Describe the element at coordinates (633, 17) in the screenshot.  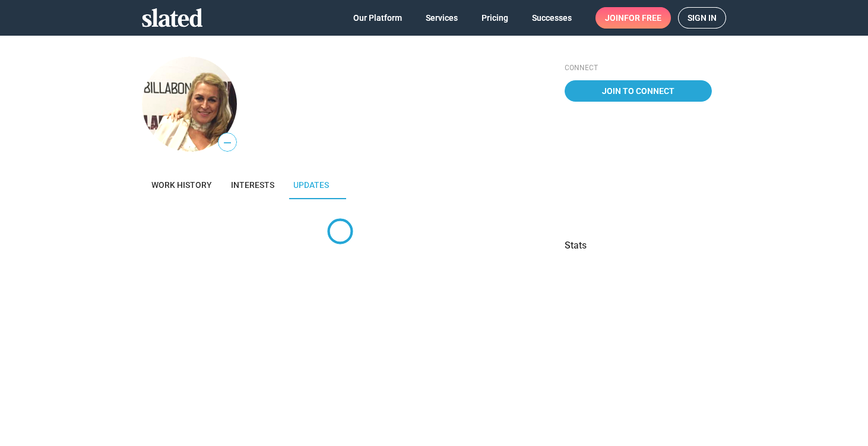
I see `span: Join` at that location.